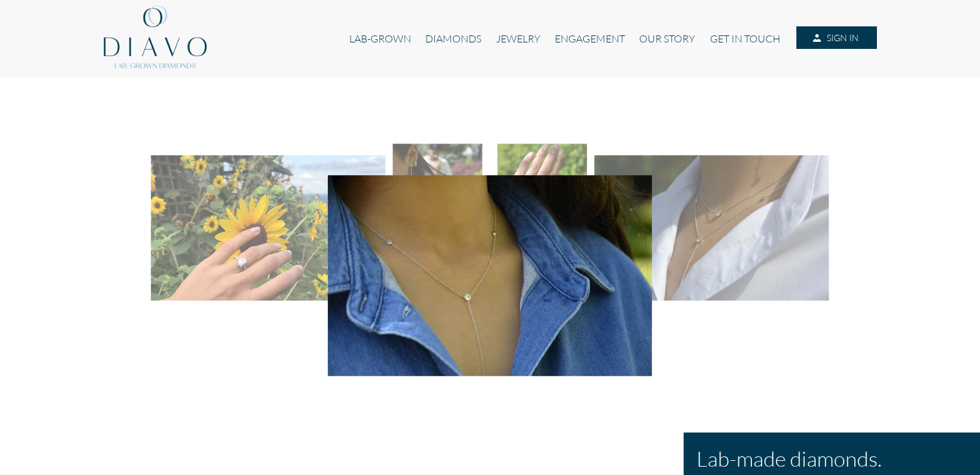 The image size is (980, 475). Describe the element at coordinates (836, 38) in the screenshot. I see `a: SIGN IN` at that location.